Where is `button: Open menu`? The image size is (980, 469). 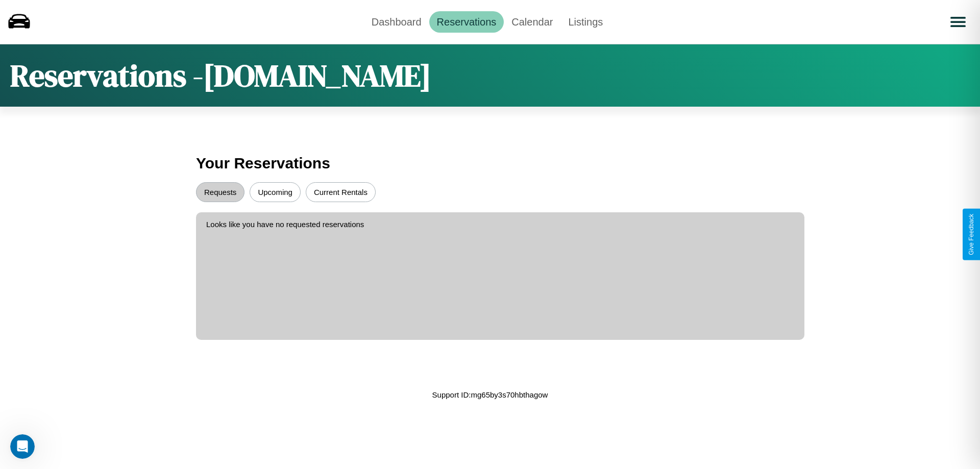
button: Open menu is located at coordinates (958, 22).